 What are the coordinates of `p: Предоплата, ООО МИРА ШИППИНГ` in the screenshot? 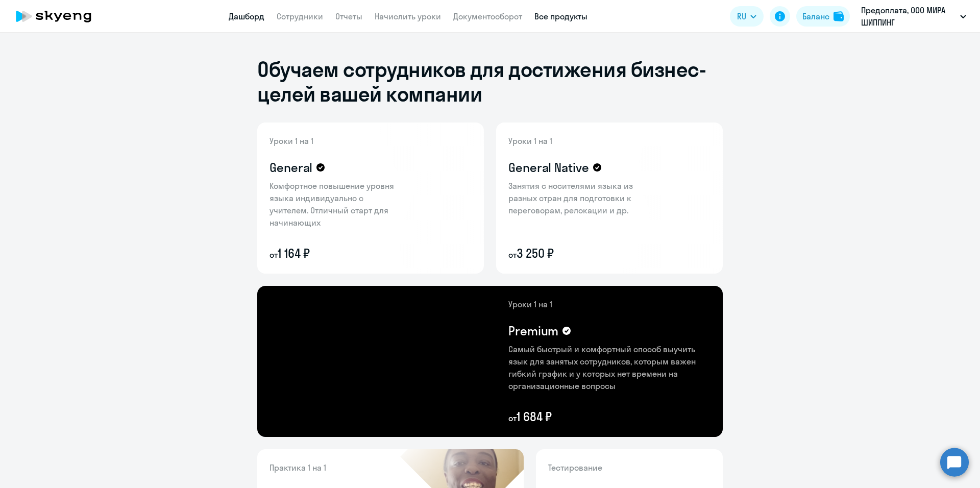 It's located at (909, 16).